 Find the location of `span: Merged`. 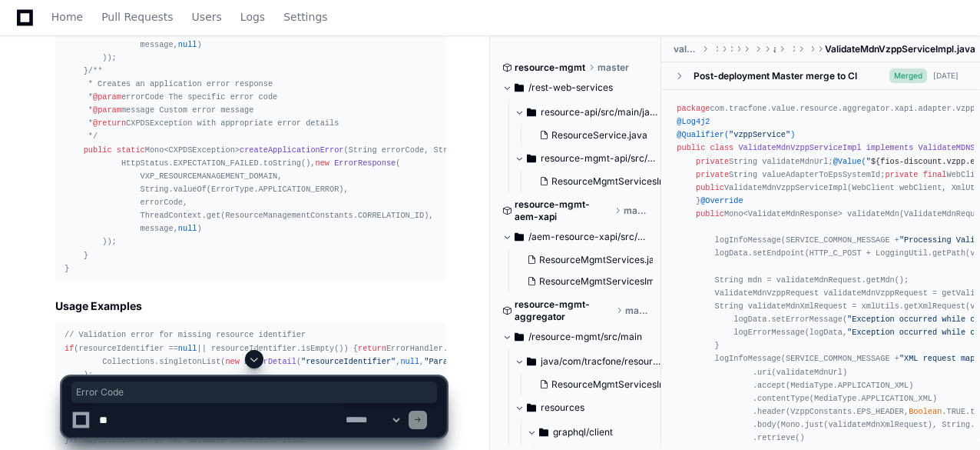

span: Merged is located at coordinates (908, 75).